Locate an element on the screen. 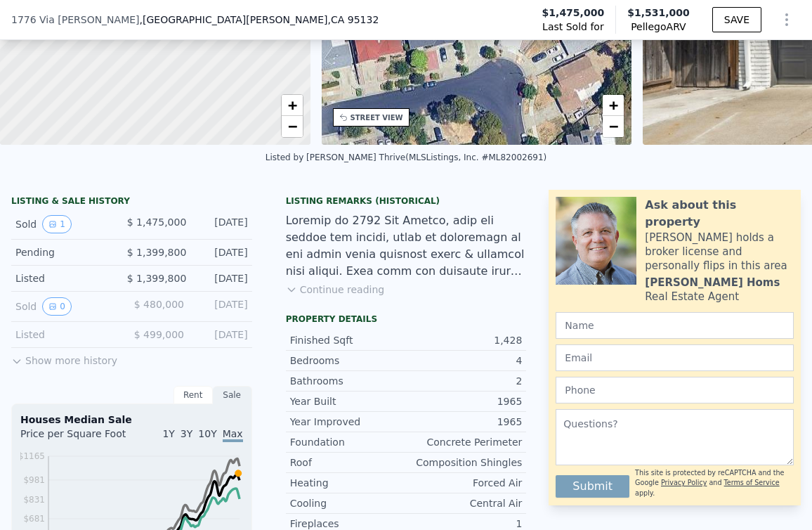  span: , CA 95132 is located at coordinates (352, 19).